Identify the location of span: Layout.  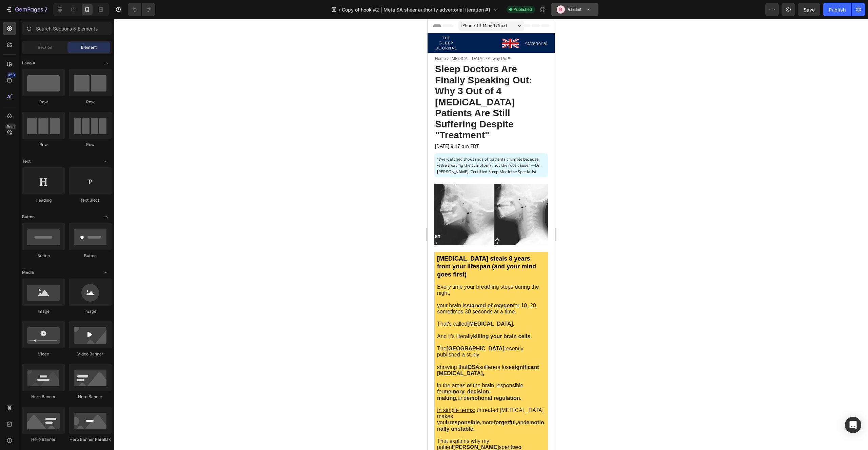
(28, 63).